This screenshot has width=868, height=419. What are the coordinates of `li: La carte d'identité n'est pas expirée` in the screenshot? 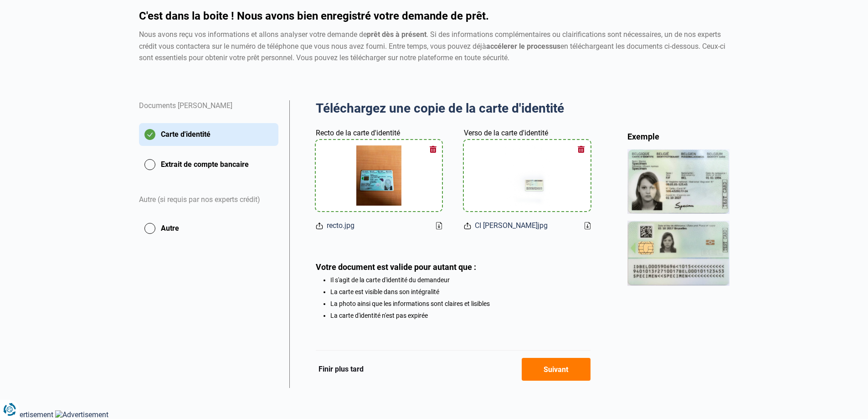 It's located at (460, 315).